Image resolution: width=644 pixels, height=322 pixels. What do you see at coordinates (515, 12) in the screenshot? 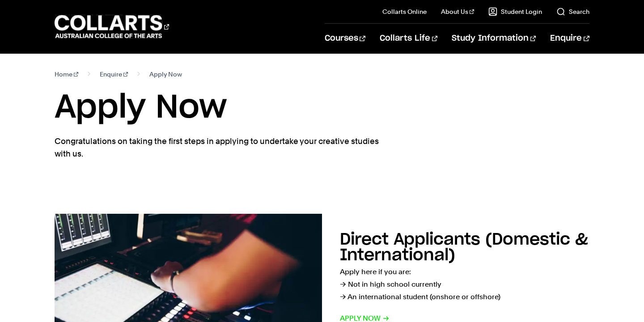
I see `a: Student Login` at bounding box center [515, 12].